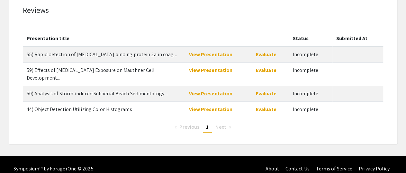  What do you see at coordinates (104, 39) in the screenshot?
I see `th: Presentation title` at bounding box center [104, 39].